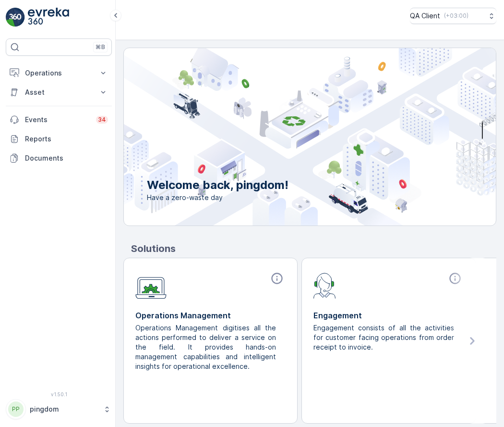 The height and width of the screenshot is (427, 504). What do you see at coordinates (384, 337) in the screenshot?
I see `p: Engagement consists of all the activities for customer facing operations from order receipt to in...` at bounding box center [384, 337].